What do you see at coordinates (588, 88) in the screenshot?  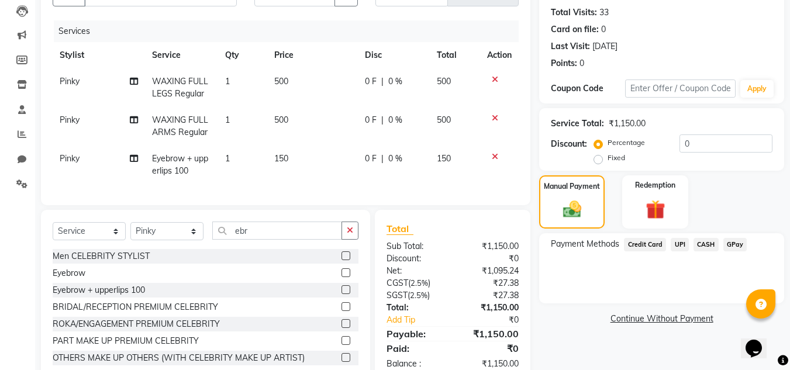 I see `div: Coupon Code` at bounding box center [588, 88].